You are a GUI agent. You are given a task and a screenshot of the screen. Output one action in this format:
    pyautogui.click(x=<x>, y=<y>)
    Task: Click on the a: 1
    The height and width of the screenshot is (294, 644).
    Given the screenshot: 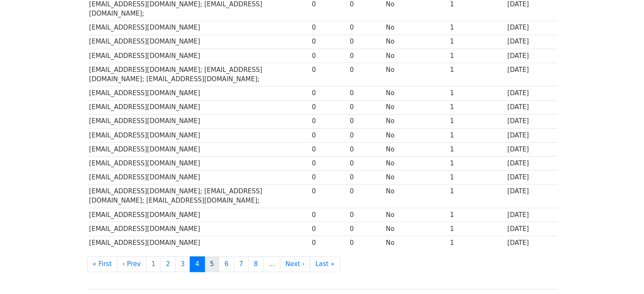 What is the action you would take?
    pyautogui.click(x=154, y=264)
    